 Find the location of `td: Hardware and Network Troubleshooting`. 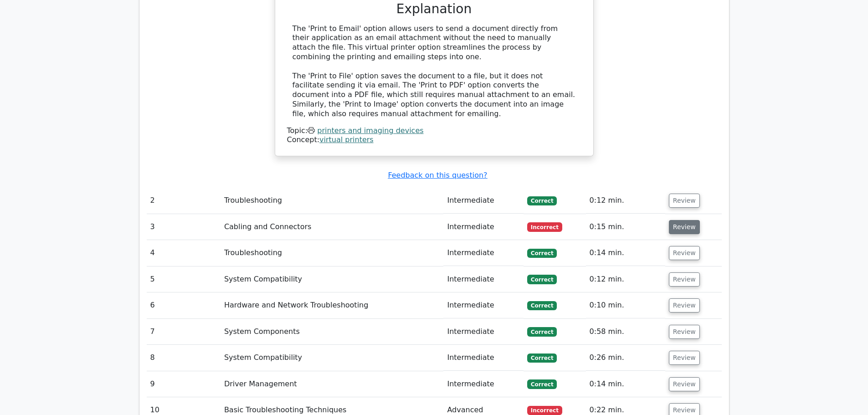

td: Hardware and Network Troubleshooting is located at coordinates (332, 305).